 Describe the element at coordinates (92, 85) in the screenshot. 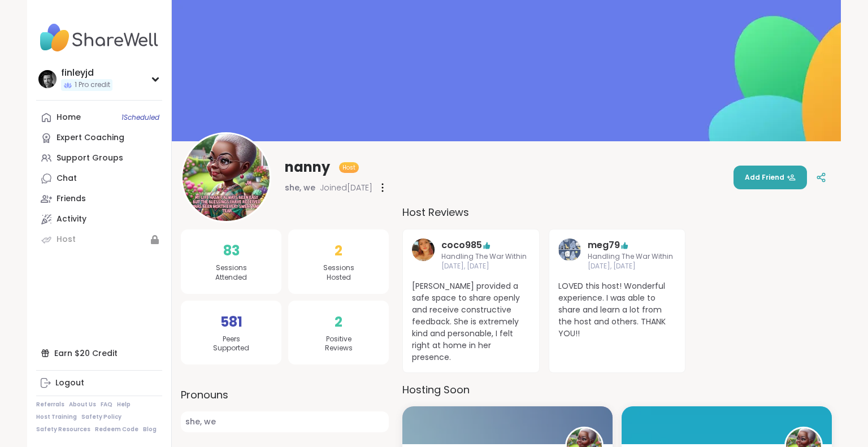

I see `span: 1 Pro credit` at that location.